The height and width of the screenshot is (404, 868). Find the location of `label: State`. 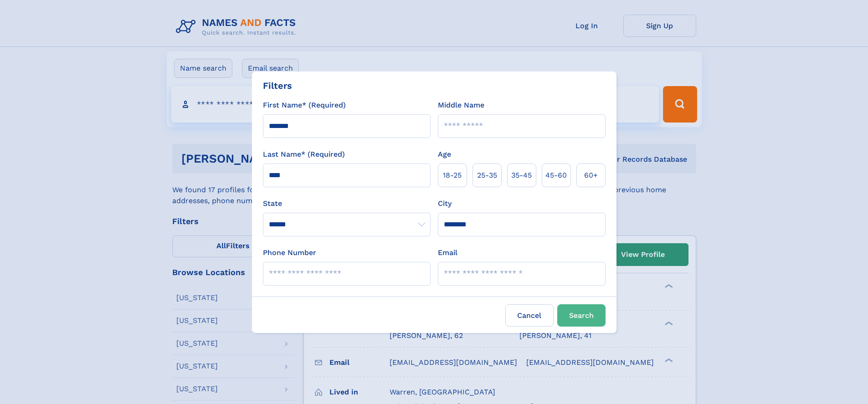

label: State is located at coordinates (347, 203).